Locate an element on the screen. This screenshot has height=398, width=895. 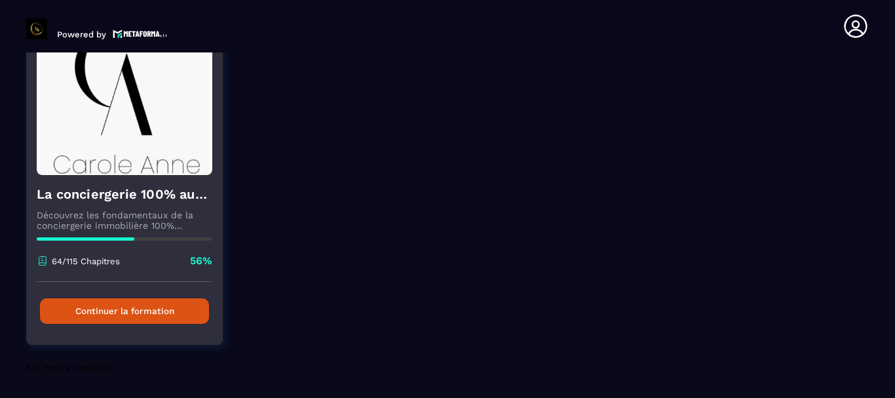
p: 56% is located at coordinates (201, 261).